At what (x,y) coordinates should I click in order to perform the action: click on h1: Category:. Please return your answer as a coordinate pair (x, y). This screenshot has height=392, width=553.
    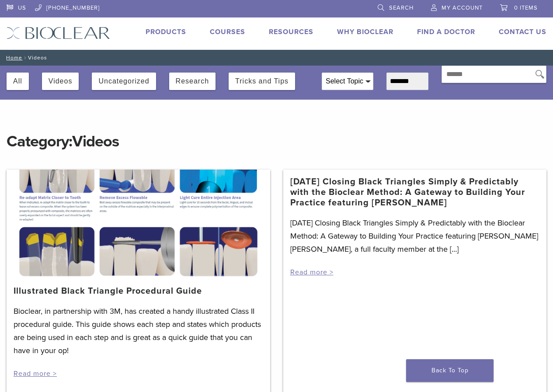
    Looking at the image, I should click on (276, 133).